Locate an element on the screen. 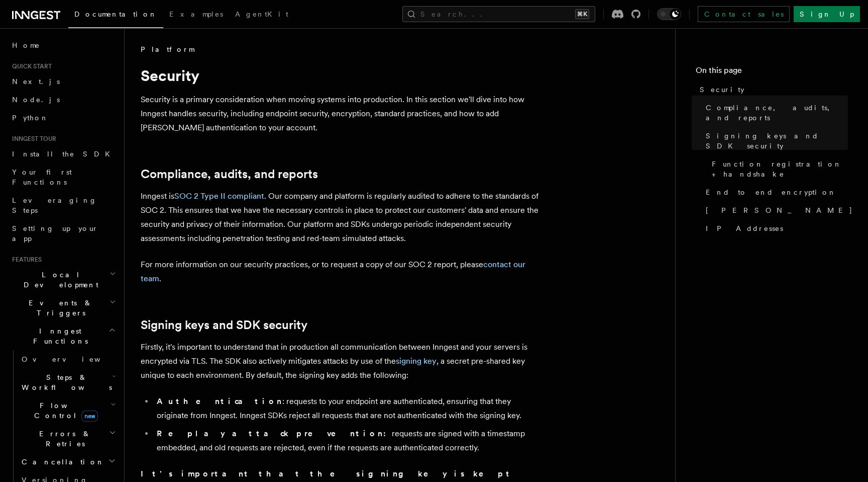  button: Errors & Retries is located at coordinates (68, 438).